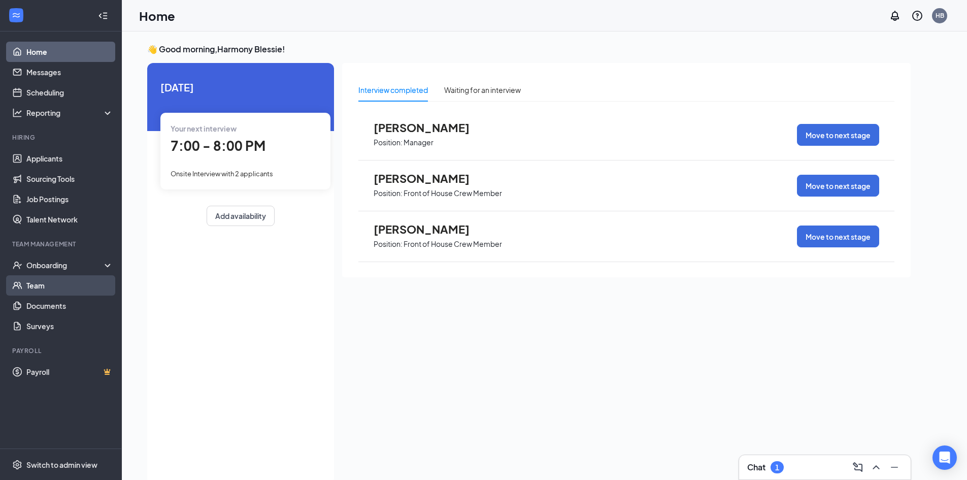  Describe the element at coordinates (62, 465) in the screenshot. I see `div: Switch to admin view` at that location.